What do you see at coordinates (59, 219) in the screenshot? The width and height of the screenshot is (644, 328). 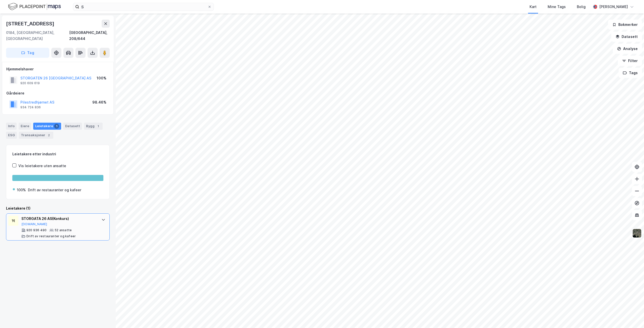 I see `div: STORGATA 26 AS (Konkurs)` at bounding box center [59, 219].